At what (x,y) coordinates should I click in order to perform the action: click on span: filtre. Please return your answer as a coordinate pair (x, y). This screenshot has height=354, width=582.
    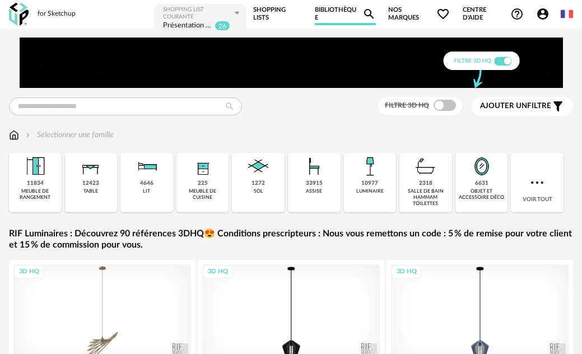
    Looking at the image, I should click on (515, 106).